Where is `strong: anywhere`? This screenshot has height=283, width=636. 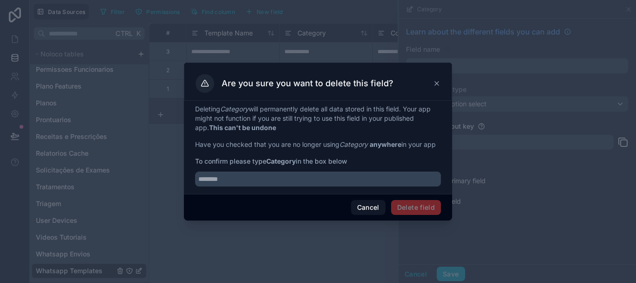
strong: anywhere is located at coordinates (385, 144).